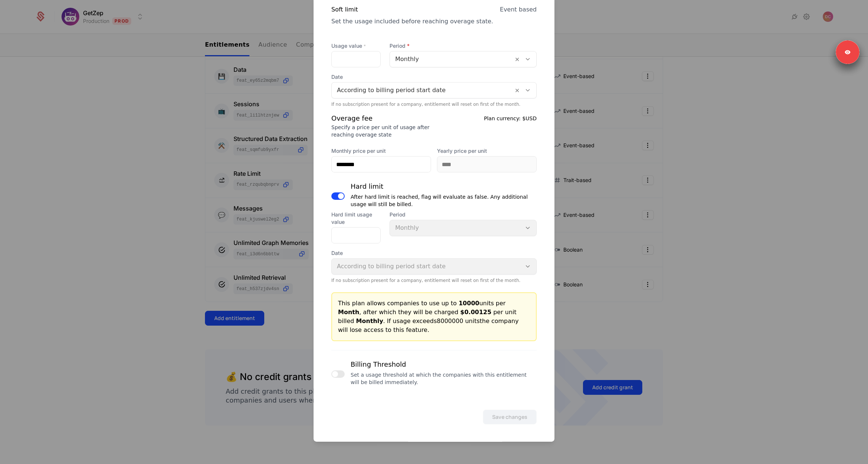  What do you see at coordinates (380, 131) in the screenshot?
I see `div: Specify a price per unit of usage after reaching overage state` at bounding box center [380, 131].